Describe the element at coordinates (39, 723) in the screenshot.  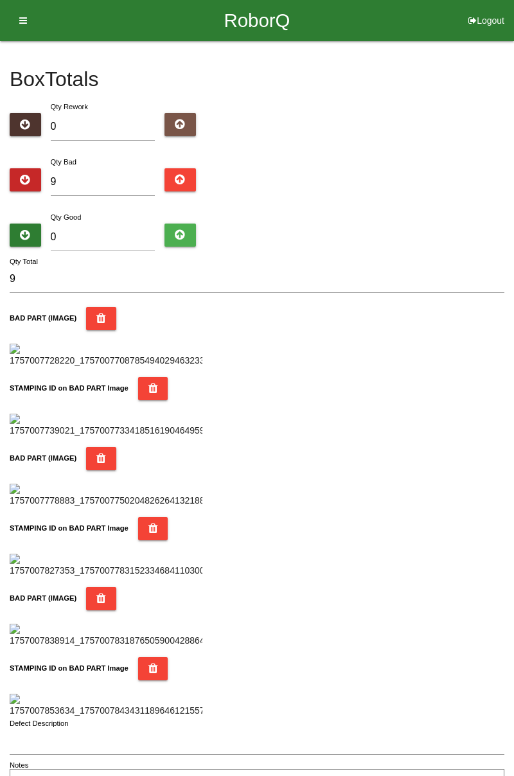
I see `label: Defect Description` at that location.